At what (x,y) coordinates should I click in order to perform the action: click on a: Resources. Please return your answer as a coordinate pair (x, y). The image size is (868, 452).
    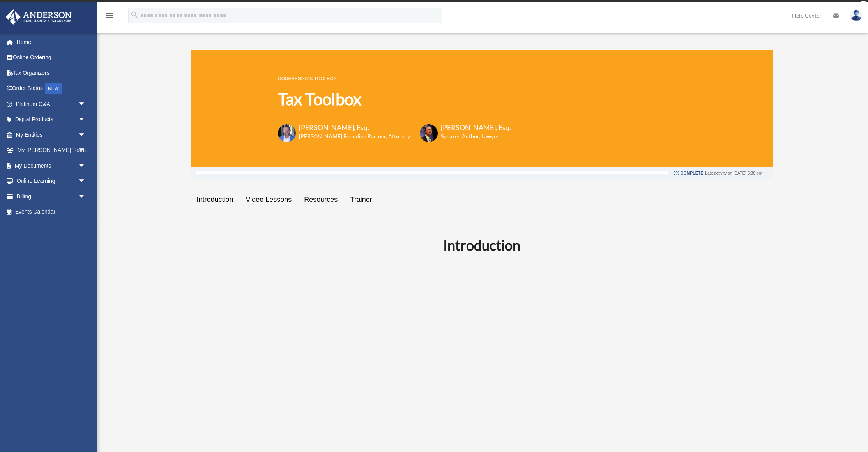
    Looking at the image, I should click on (321, 199).